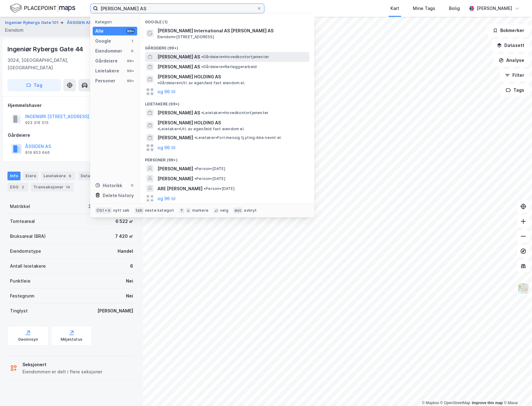 The height and width of the screenshot is (406, 532). Describe the element at coordinates (105, 81) in the screenshot. I see `div: Personer` at that location.